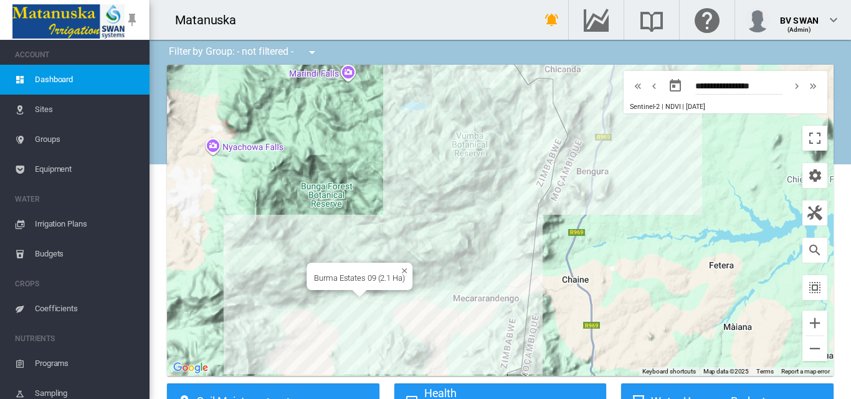 Image resolution: width=851 pixels, height=399 pixels. Describe the element at coordinates (652, 20) in the screenshot. I see `md-icon: Search the knowledge base` at that location.